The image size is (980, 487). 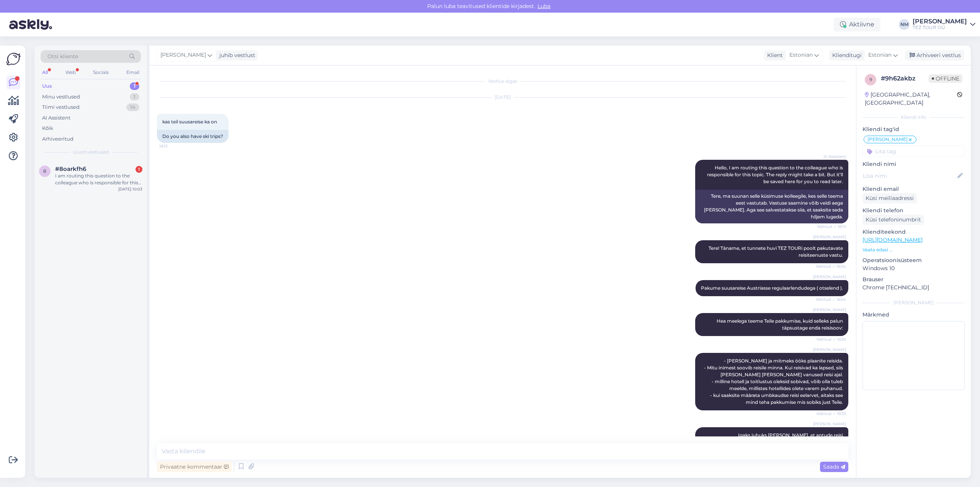 What do you see at coordinates (776, 251) in the screenshot?
I see `span: Tere! Täname, et tunnete huvi TEZ TOURi poolt pakutavate reisiteenuste vastu.` at bounding box center [776, 251].